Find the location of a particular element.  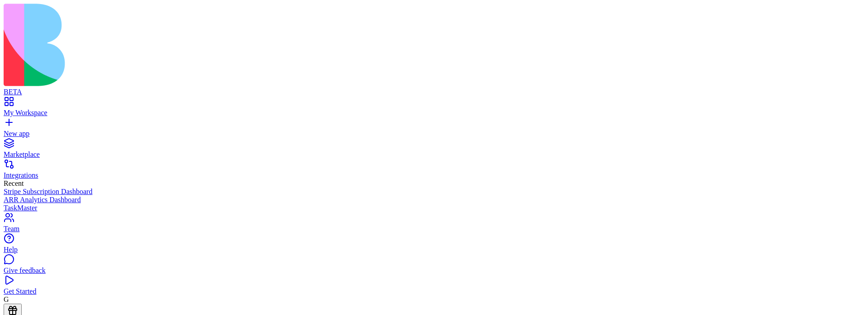

img: logo is located at coordinates (185, 45).